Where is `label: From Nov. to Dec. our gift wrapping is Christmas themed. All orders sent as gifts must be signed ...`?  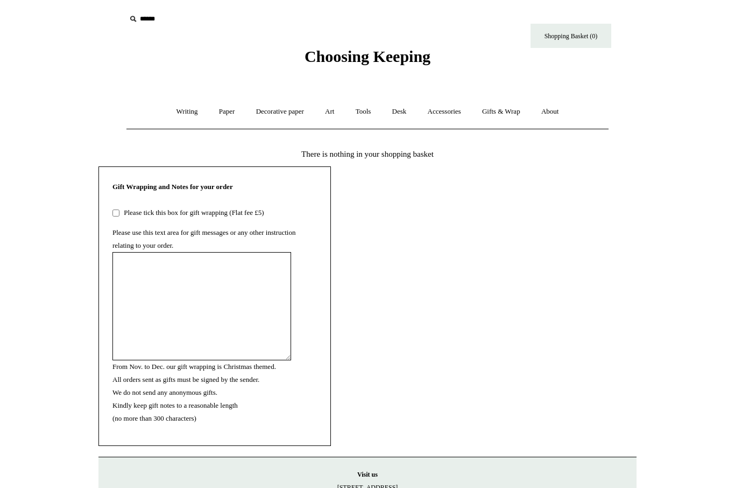 label: From Nov. to Dec. our gift wrapping is Christmas themed. All orders sent as gifts must be signed ... is located at coordinates (194, 392).